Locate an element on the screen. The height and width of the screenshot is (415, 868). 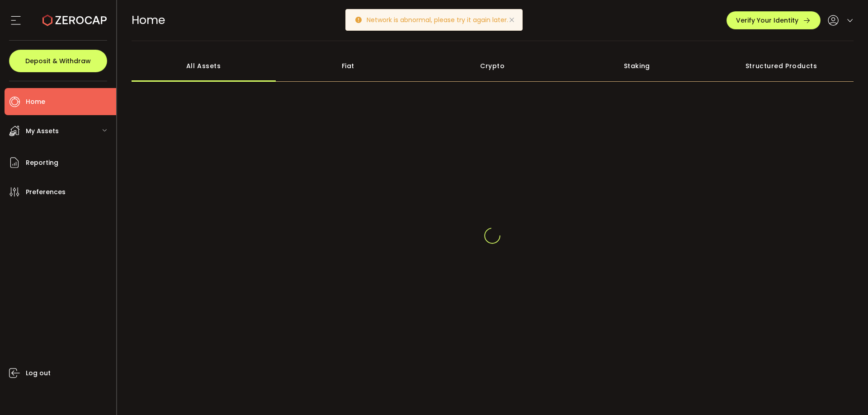
span: Preferences is located at coordinates (46, 192).